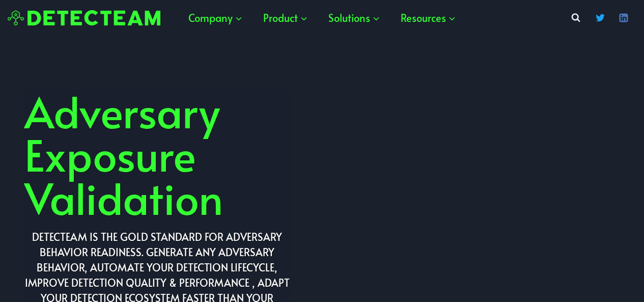 Image resolution: width=644 pixels, height=302 pixels. What do you see at coordinates (158, 154) in the screenshot?
I see `h1: Adversary Exposure Validation` at bounding box center [158, 154].